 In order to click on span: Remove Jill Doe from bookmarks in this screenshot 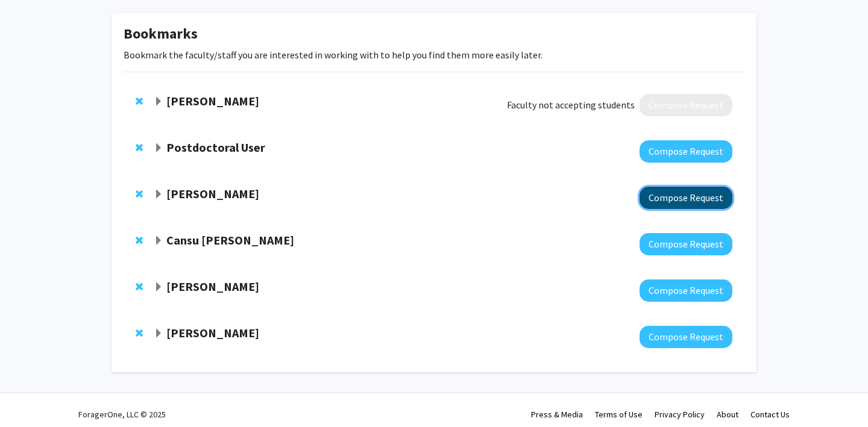, I will do `click(139, 102)`.